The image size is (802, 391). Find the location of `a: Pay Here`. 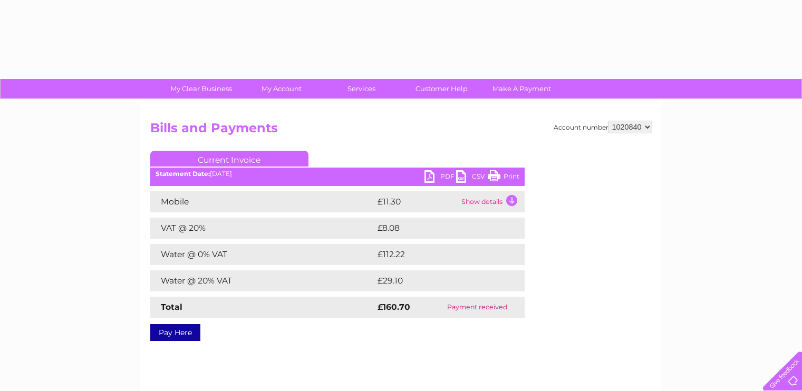

a: Pay Here is located at coordinates (175, 333).